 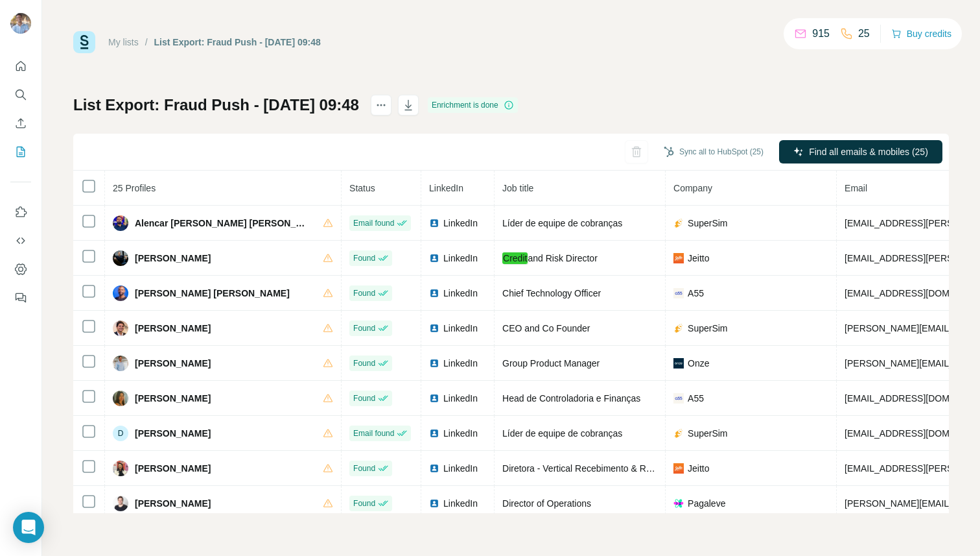 I want to click on span: Pagaleve, so click(x=706, y=504).